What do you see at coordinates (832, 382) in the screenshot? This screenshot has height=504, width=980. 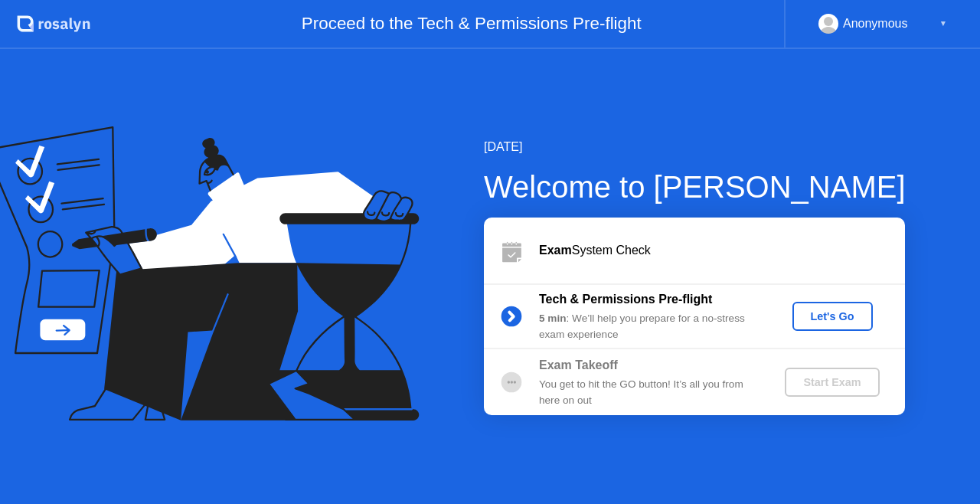 I see `div: Start Exam` at bounding box center [832, 382].